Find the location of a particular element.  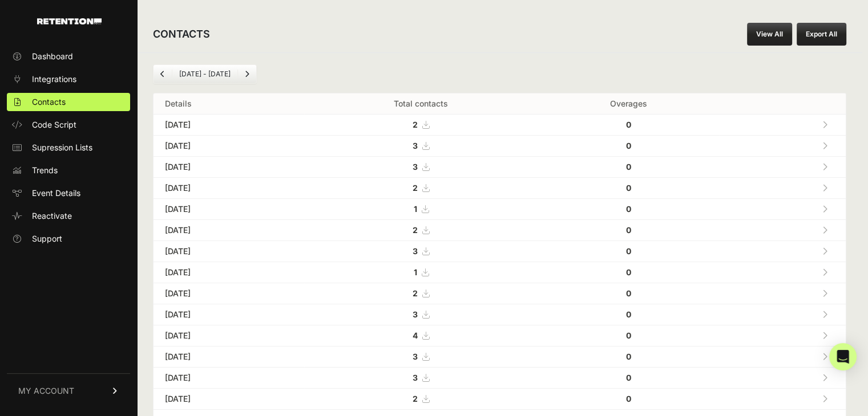

span: Supression Lists is located at coordinates (62, 148).